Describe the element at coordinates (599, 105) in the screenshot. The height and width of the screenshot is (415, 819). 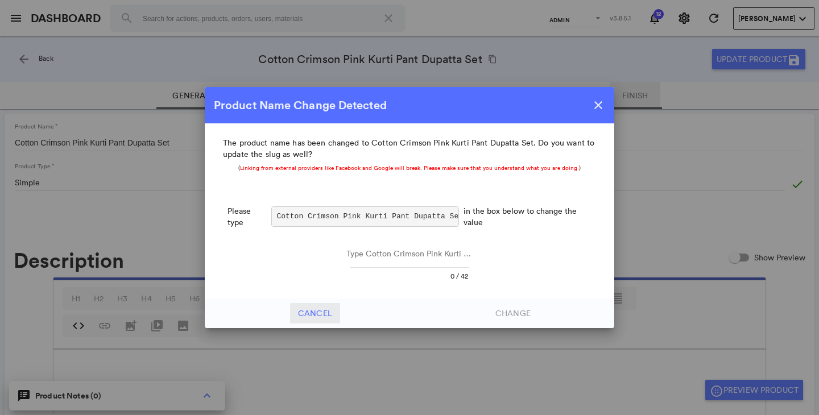
I see `md-icon: Close dialog` at that location.